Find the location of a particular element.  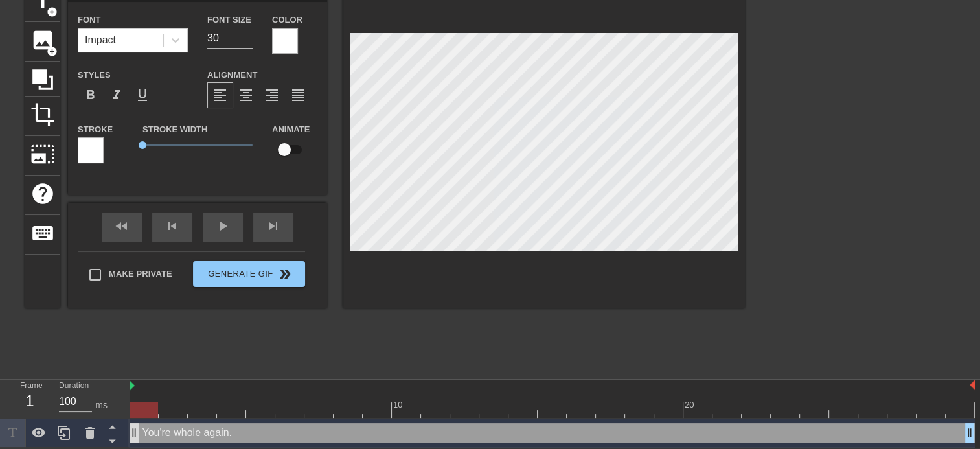

label: Stroke is located at coordinates (95, 130).